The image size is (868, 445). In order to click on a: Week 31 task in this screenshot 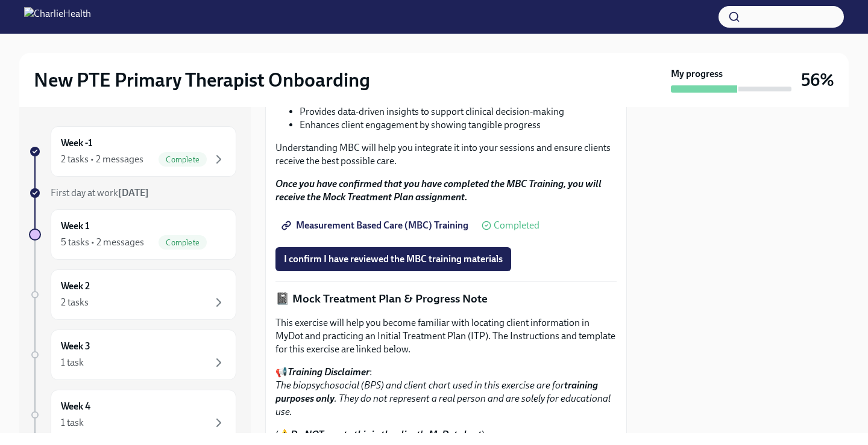, I will do `click(132, 356)`.